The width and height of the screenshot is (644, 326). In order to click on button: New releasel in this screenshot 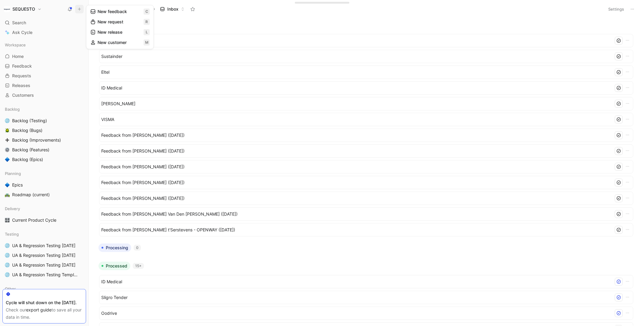, I will do `click(120, 32)`.